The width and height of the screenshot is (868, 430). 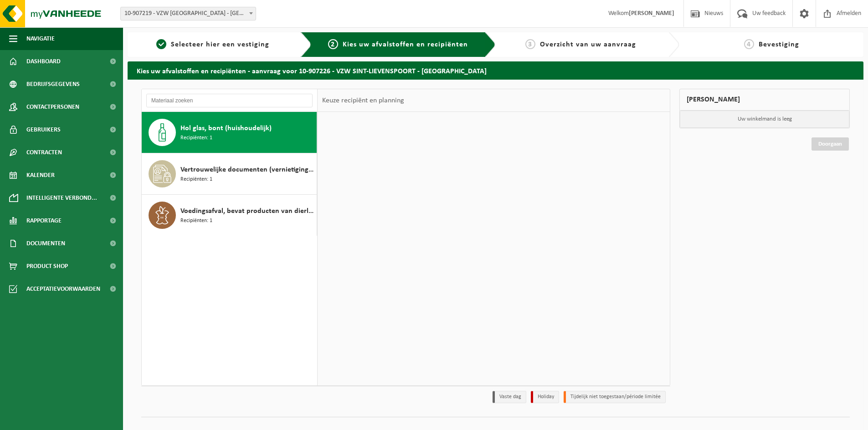 What do you see at coordinates (45, 244) in the screenshot?
I see `span: Documenten` at bounding box center [45, 244].